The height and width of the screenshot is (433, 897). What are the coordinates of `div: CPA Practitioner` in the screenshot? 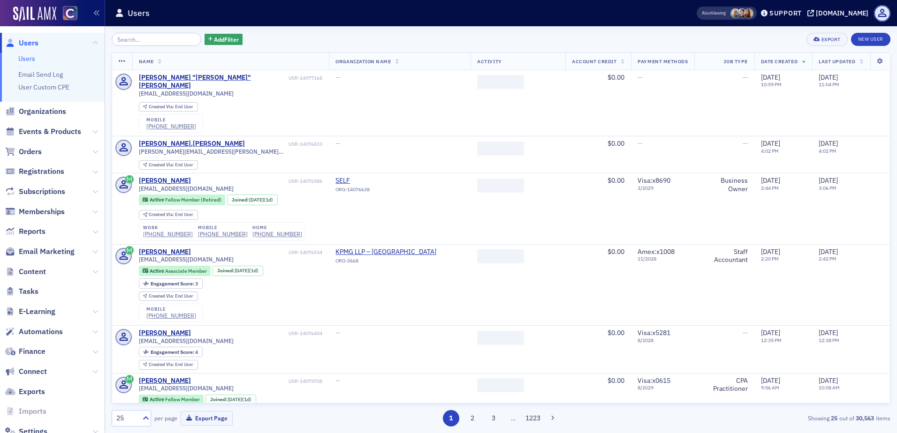 It's located at (723, 385).